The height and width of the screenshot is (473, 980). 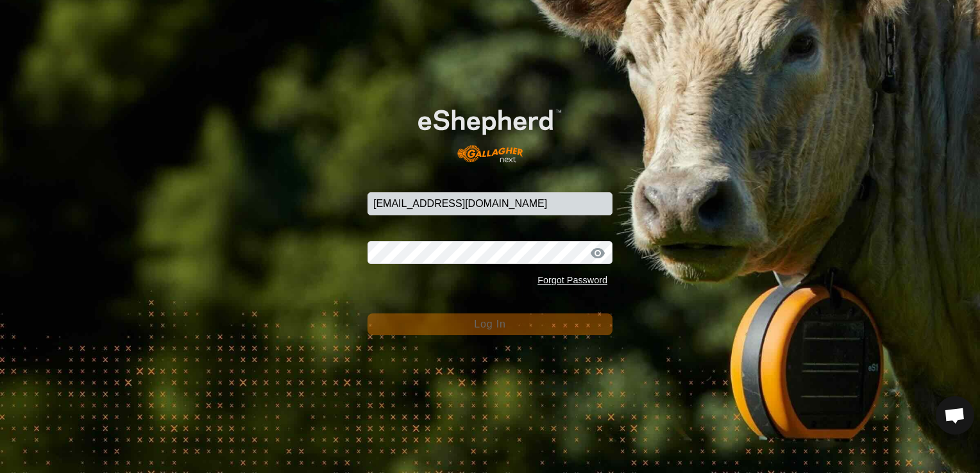 I want to click on img: E-shepherd Logo, so click(x=490, y=131).